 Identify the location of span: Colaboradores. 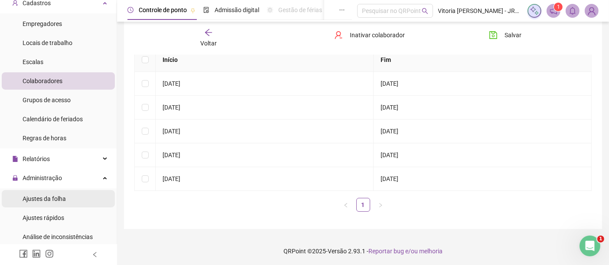
(42, 81).